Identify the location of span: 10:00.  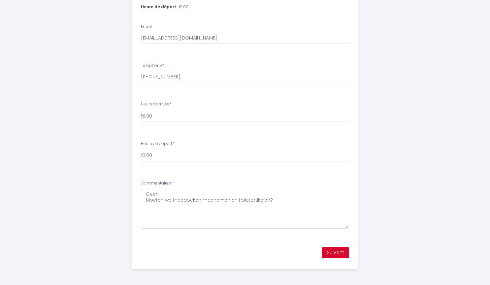
(184, 7).